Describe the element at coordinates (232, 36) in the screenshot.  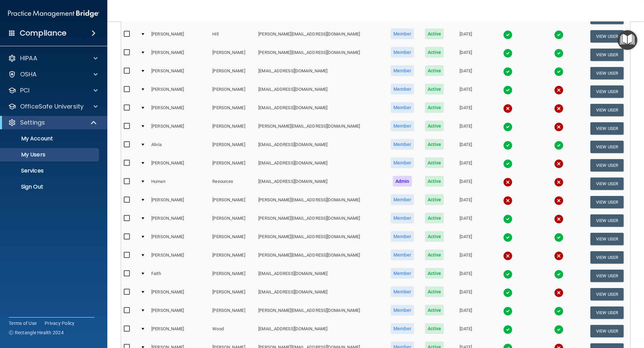
I see `td: Hill` at that location.